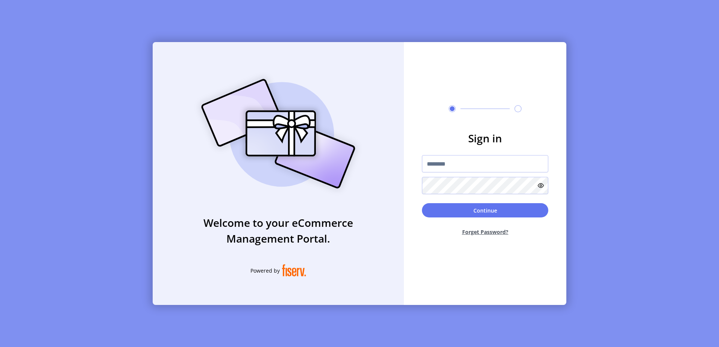 Image resolution: width=719 pixels, height=347 pixels. What do you see at coordinates (485, 232) in the screenshot?
I see `button: Forget Password?` at bounding box center [485, 232].